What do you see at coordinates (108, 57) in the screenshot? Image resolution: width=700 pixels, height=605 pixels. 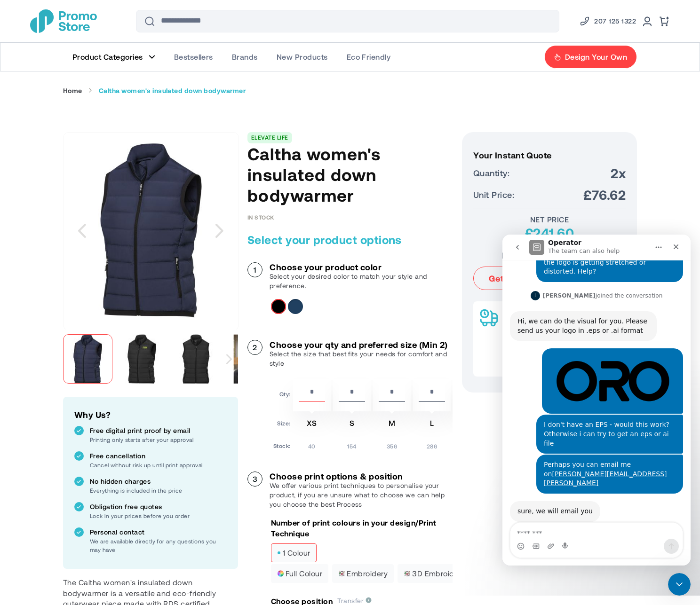 I see `span: Product Categories` at bounding box center [108, 57].